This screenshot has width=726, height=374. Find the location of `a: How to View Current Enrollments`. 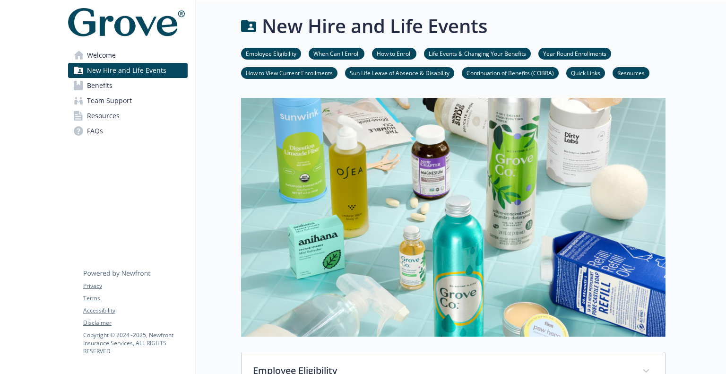

a: How to View Current Enrollments is located at coordinates (289, 72).